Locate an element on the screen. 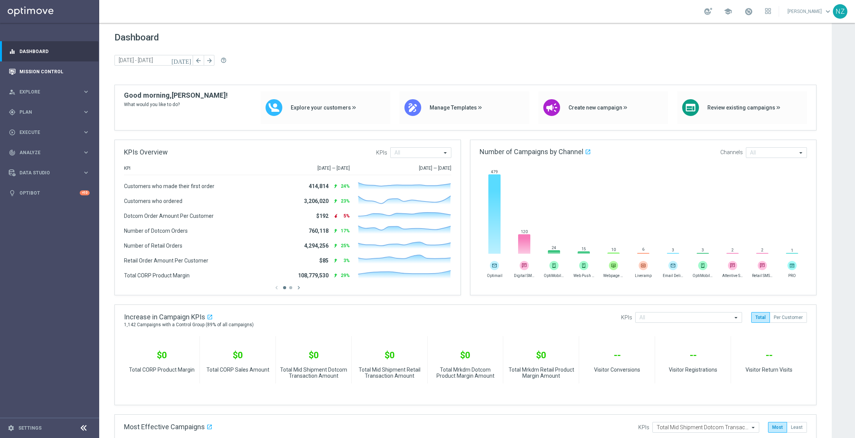 This screenshot has height=438, width=855. div: NZ is located at coordinates (840, 11).